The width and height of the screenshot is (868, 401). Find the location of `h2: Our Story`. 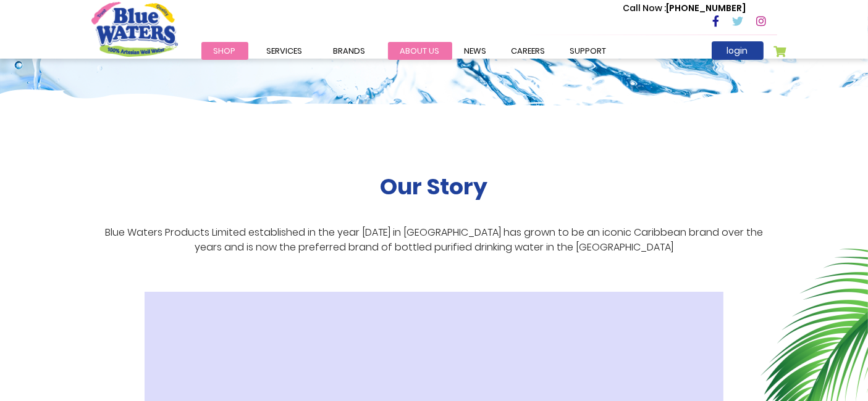

h2: Our Story is located at coordinates (434, 186).